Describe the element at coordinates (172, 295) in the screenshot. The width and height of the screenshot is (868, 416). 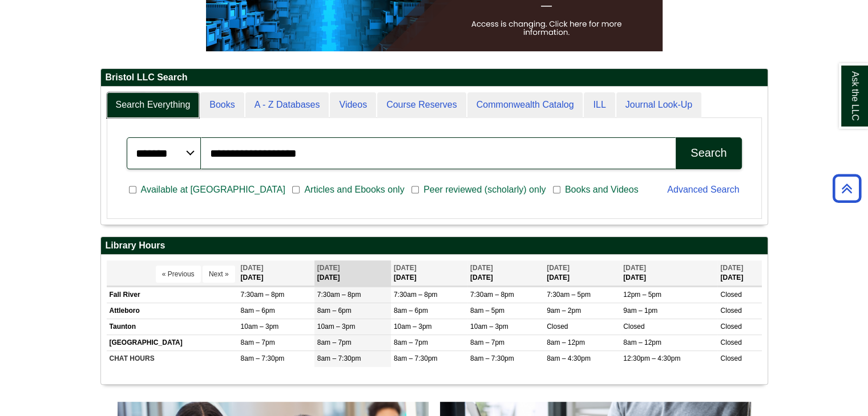
I see `td: Fall River` at that location.